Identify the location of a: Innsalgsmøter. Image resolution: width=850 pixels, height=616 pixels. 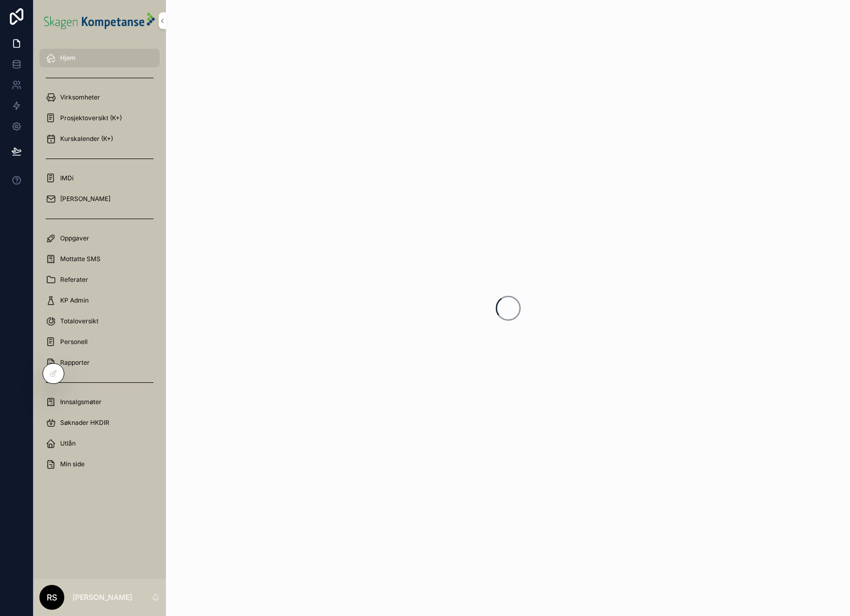
(100, 402).